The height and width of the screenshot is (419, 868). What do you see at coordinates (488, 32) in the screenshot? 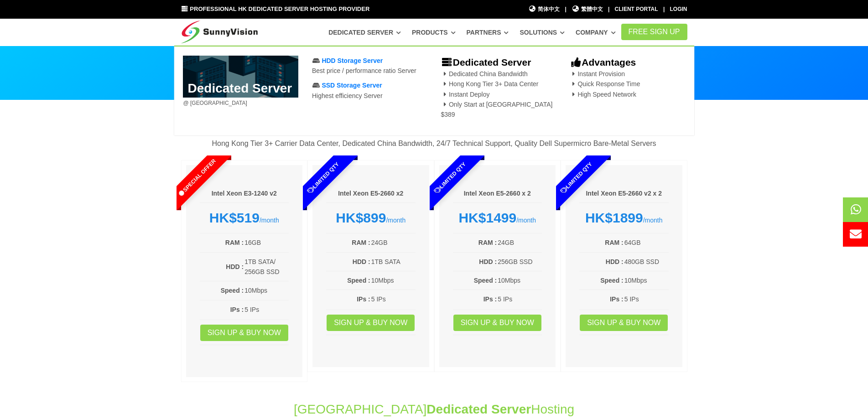
I see `a: Partners` at bounding box center [488, 32].